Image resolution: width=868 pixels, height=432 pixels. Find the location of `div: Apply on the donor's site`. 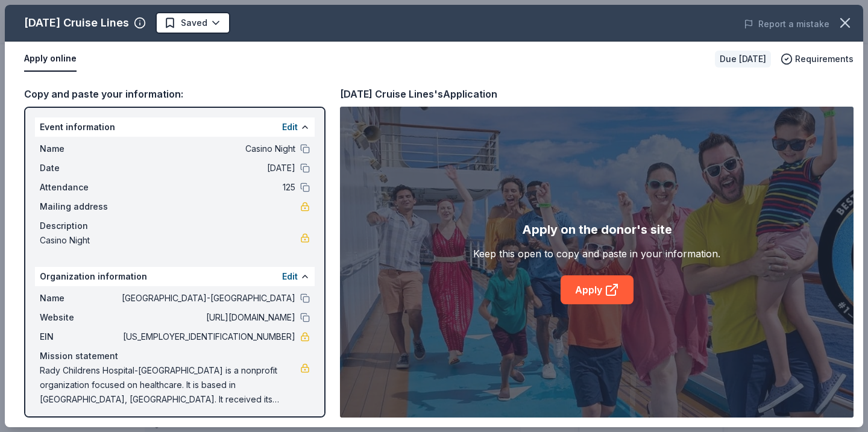

div: Apply on the donor's site is located at coordinates (597, 230).